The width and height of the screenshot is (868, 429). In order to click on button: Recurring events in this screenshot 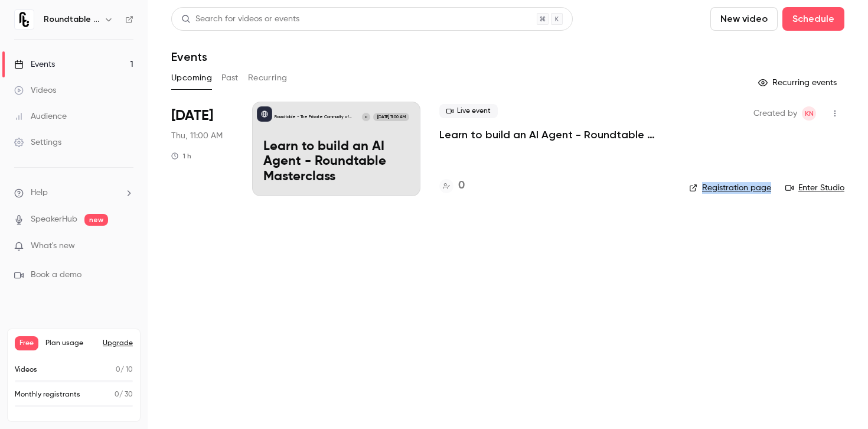, I will do `click(798, 83)`.